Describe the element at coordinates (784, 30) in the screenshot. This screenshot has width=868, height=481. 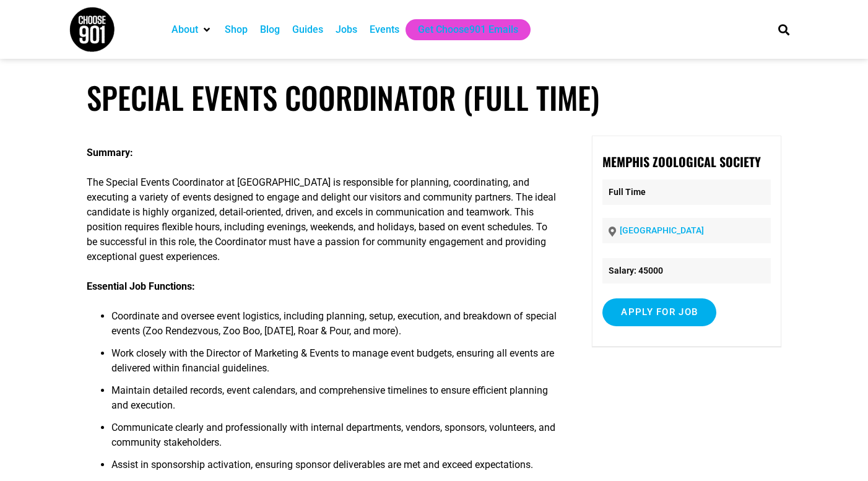
I see `div: Search` at that location.